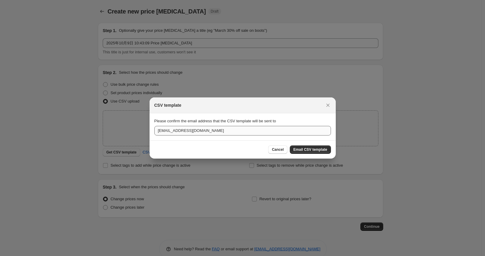 The image size is (485, 256). Describe the element at coordinates (310, 150) in the screenshot. I see `button: Email CSV template` at that location.